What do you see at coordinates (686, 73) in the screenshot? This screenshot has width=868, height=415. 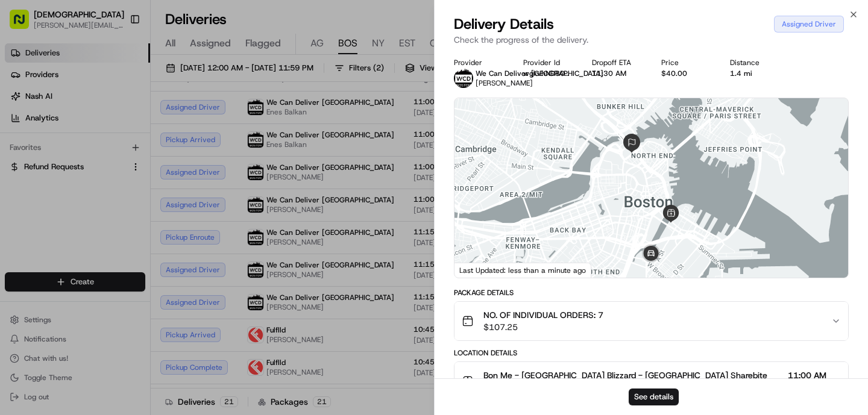 I see `div: $40.00` at bounding box center [686, 73].